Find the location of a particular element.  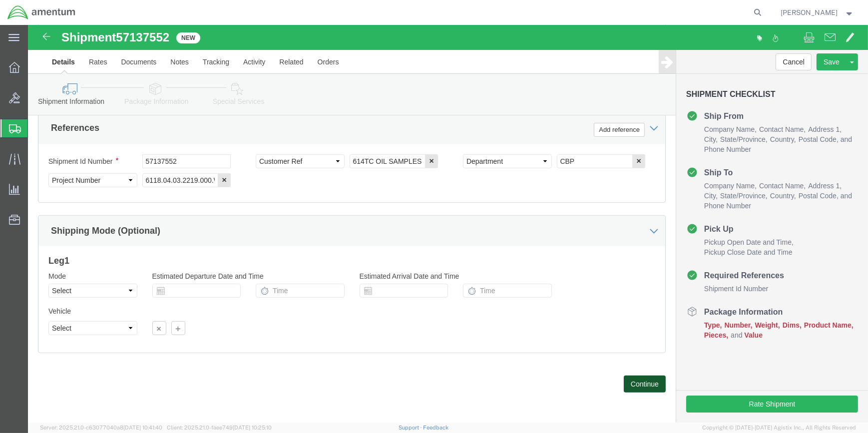

a: Support is located at coordinates (411, 427).